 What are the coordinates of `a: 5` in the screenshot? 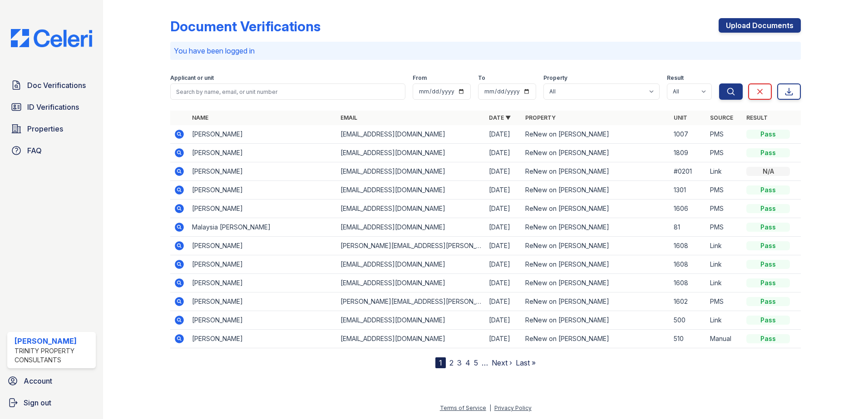 It's located at (476, 363).